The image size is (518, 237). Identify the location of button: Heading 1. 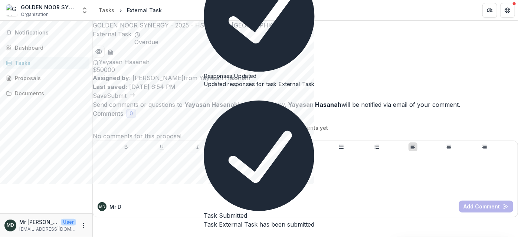
(270, 147).